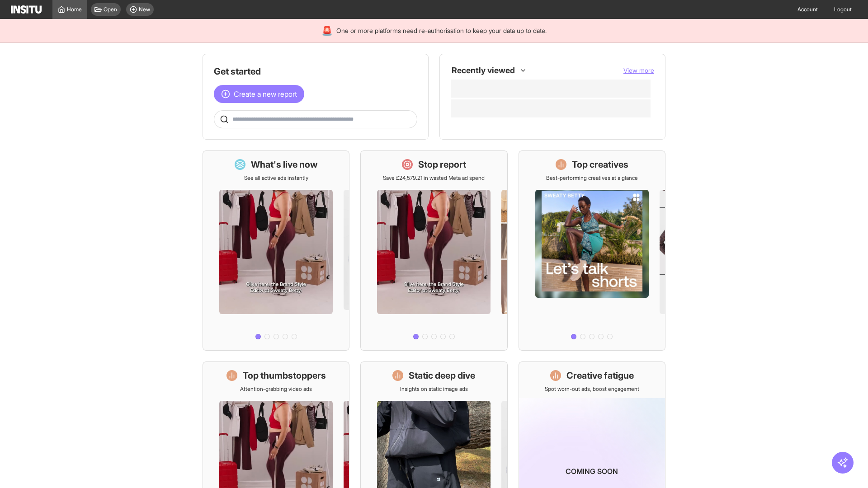 This screenshot has height=488, width=868. Describe the element at coordinates (111, 10) in the screenshot. I see `span: Open` at that location.